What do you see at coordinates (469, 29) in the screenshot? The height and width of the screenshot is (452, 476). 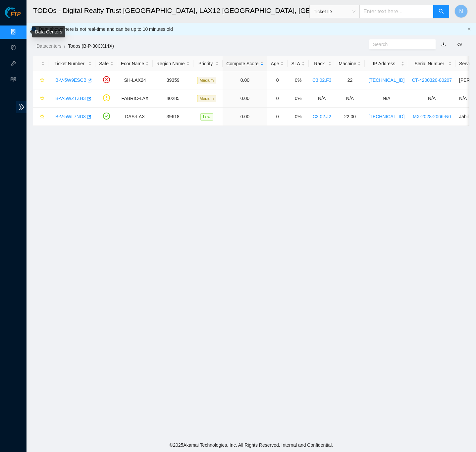 I see `span: close` at bounding box center [469, 29].